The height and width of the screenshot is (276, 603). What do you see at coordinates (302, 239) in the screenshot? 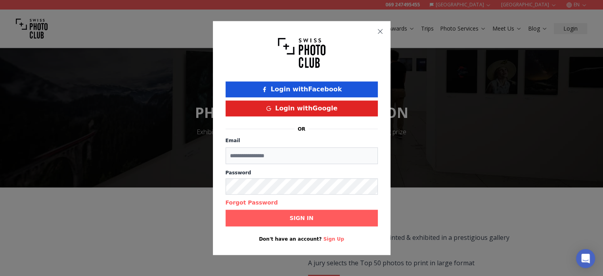
I see `p: Don't have an account?` at bounding box center [302, 239].